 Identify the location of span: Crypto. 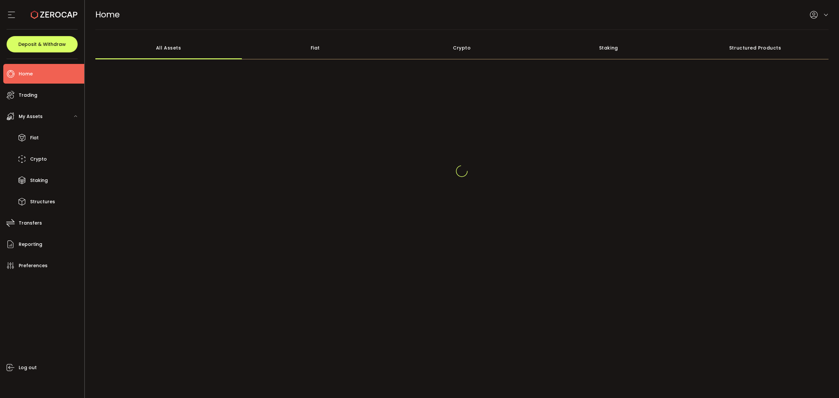
(38, 159).